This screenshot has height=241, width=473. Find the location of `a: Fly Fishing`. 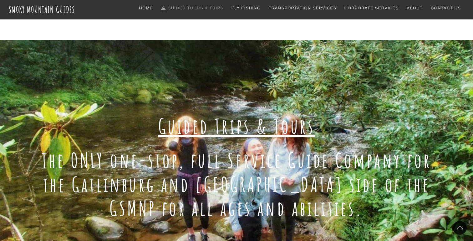

a: Fly Fishing is located at coordinates (246, 8).